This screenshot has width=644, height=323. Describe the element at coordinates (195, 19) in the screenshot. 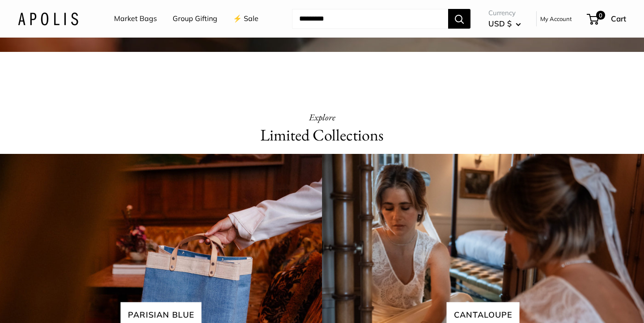

I see `a: Group Gifting` at that location.